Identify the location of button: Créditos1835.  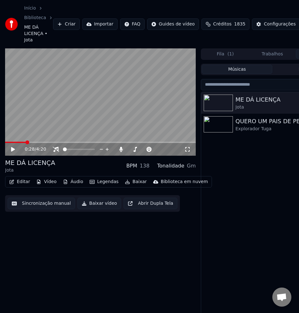
(226, 24).